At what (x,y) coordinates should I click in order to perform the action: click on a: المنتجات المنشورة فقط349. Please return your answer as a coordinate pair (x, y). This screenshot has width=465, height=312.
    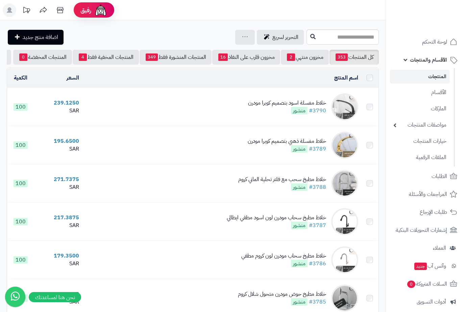
    Looking at the image, I should click on (175, 57).